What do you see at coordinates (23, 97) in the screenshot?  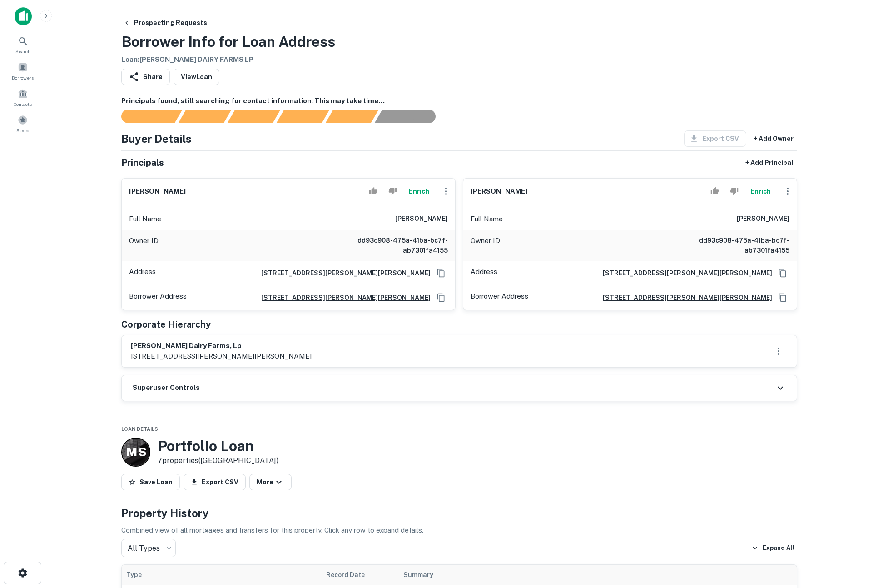 I see `a: Contacts` at bounding box center [23, 97].